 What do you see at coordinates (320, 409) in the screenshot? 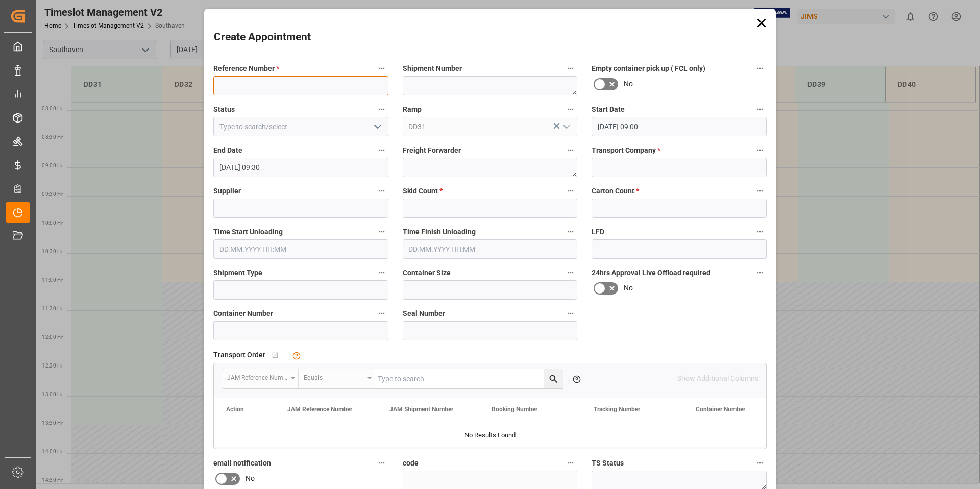
I see `span: JAM Reference Number` at bounding box center [320, 409].